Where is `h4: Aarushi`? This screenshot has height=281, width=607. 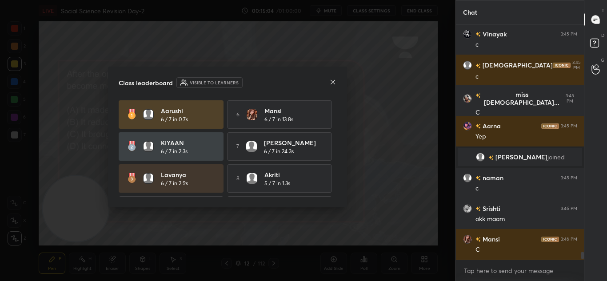 h4: Aarushi is located at coordinates (188, 111).